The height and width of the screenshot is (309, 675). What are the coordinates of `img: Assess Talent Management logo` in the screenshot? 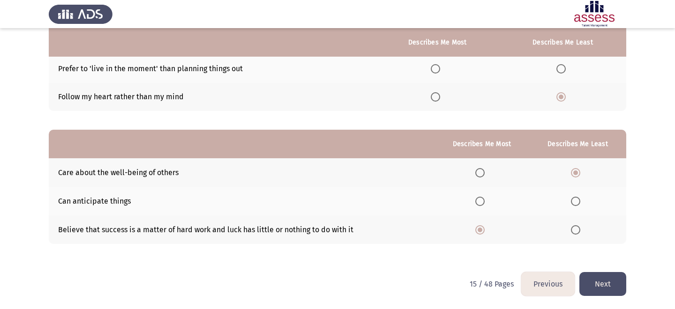 It's located at (81, 14).